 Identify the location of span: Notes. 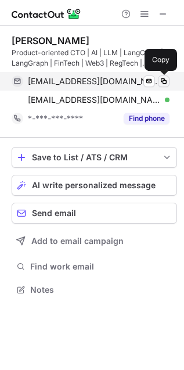
(101, 290).